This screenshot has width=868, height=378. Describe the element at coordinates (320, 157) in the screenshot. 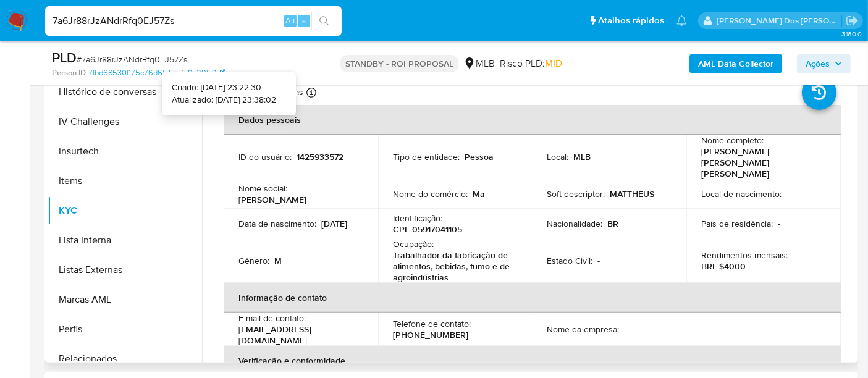

I see `p: 1425933572` at that location.